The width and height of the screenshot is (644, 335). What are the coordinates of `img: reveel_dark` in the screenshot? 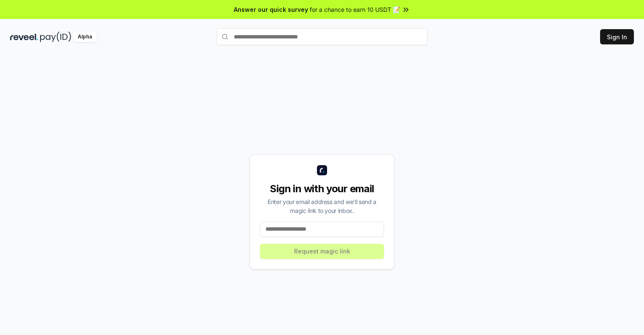 It's located at (24, 37).